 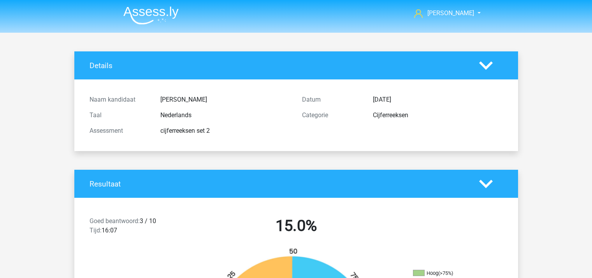 I want to click on div: Cijferreeksen, so click(x=438, y=115).